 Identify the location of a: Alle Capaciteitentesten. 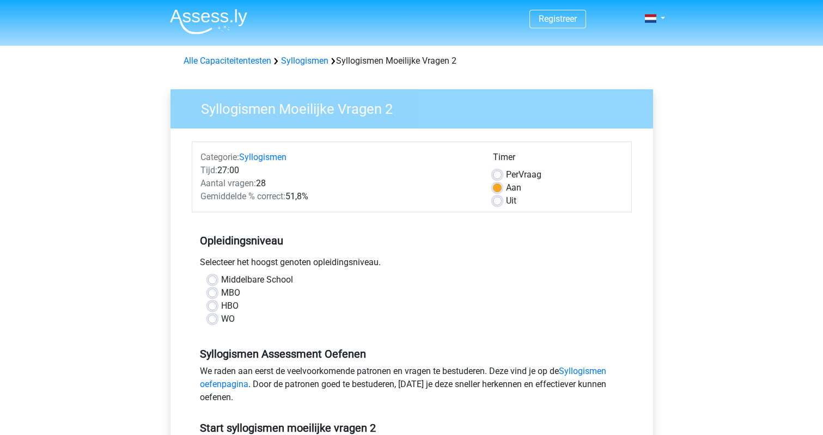
(227, 60).